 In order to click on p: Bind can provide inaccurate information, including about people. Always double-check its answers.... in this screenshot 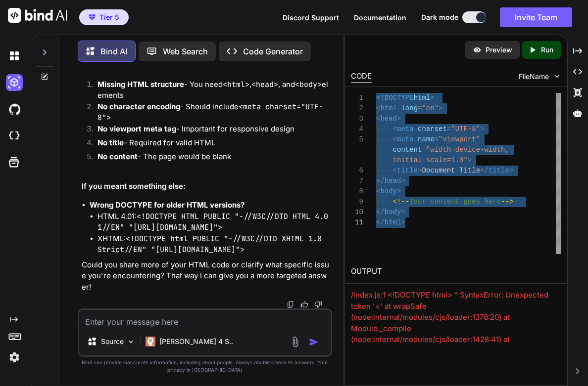, I will do `click(204, 367)`.